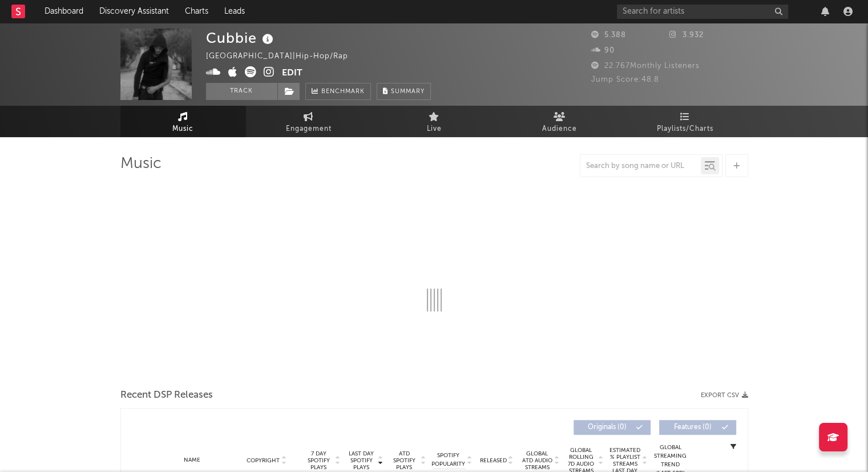 This screenshot has height=472, width=868. What do you see at coordinates (493, 460) in the screenshot?
I see `span: Released` at bounding box center [493, 460].